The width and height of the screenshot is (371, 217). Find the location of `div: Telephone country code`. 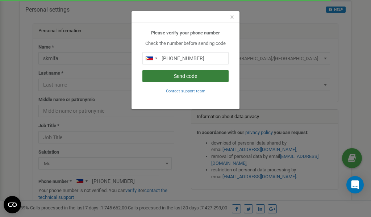

div: Telephone country code is located at coordinates (151, 58).